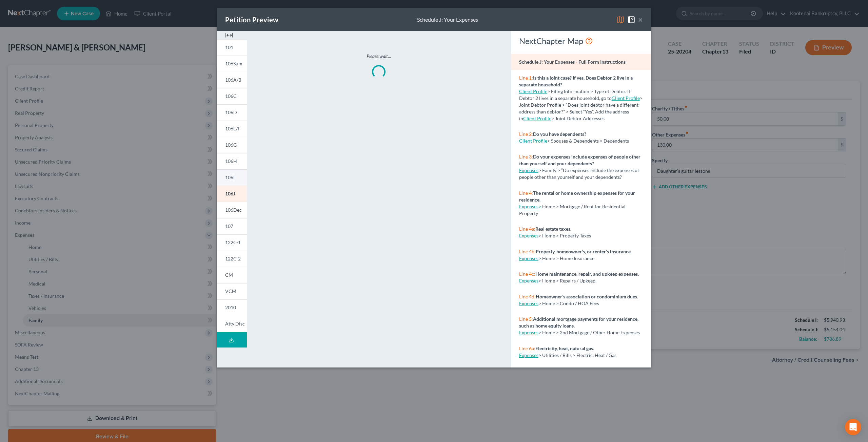  What do you see at coordinates (527, 229) in the screenshot?
I see `span: Line 4a:` at bounding box center [527, 229].